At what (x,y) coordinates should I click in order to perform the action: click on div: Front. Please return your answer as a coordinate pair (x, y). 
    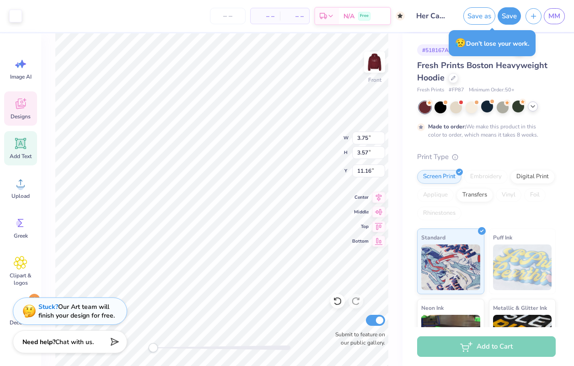
    Looking at the image, I should click on (374, 80).